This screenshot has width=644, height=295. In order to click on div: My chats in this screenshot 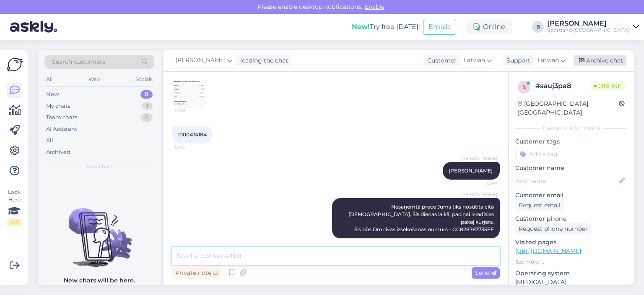, I will do `click(58, 106)`.